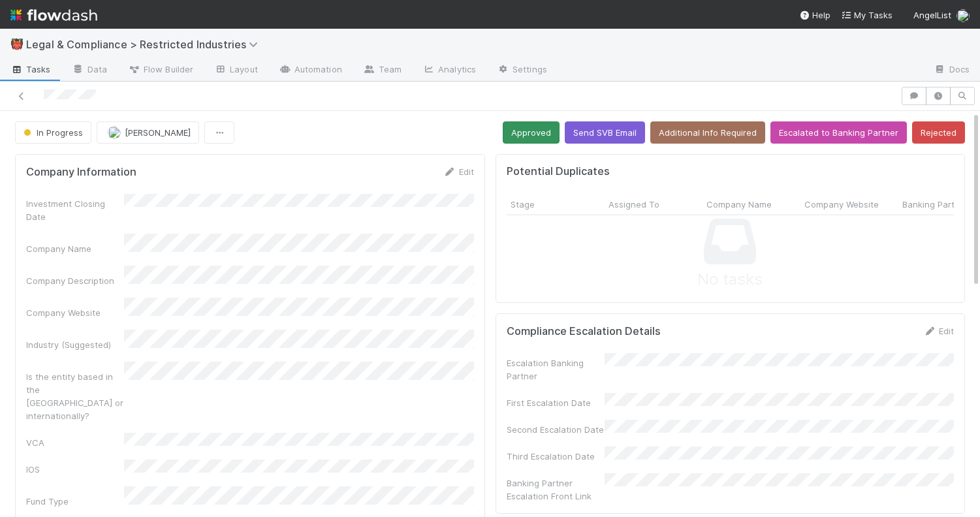  Describe the element at coordinates (310, 70) in the screenshot. I see `a: Automation` at that location.